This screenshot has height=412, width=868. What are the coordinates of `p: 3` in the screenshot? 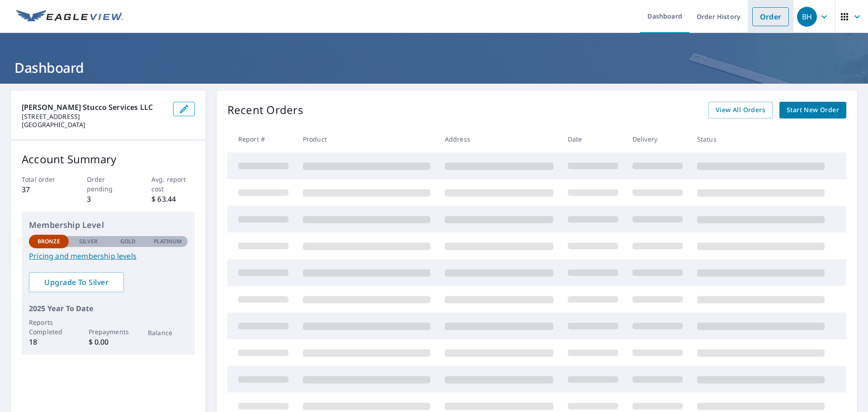 It's located at (108, 199).